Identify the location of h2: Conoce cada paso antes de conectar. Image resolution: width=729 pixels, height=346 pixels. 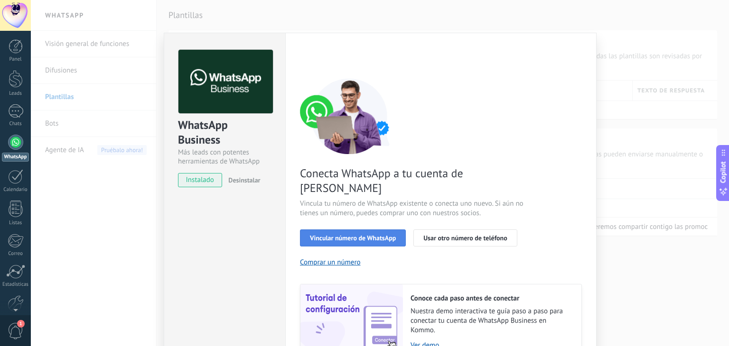
(491, 298).